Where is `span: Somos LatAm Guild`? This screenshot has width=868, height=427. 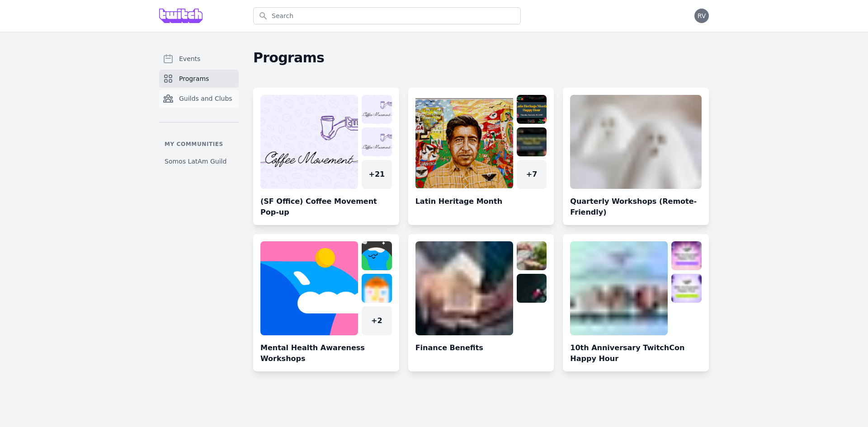 span: Somos LatAm Guild is located at coordinates (196, 162).